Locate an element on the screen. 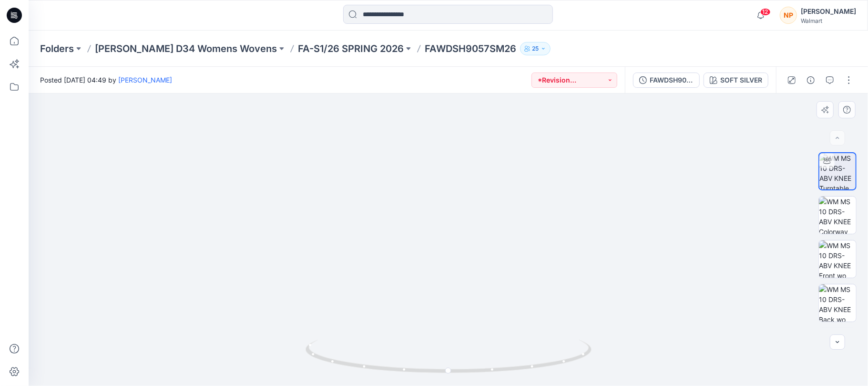 The image size is (868, 386). p: FAWDSH9057SM26 is located at coordinates (470, 48).